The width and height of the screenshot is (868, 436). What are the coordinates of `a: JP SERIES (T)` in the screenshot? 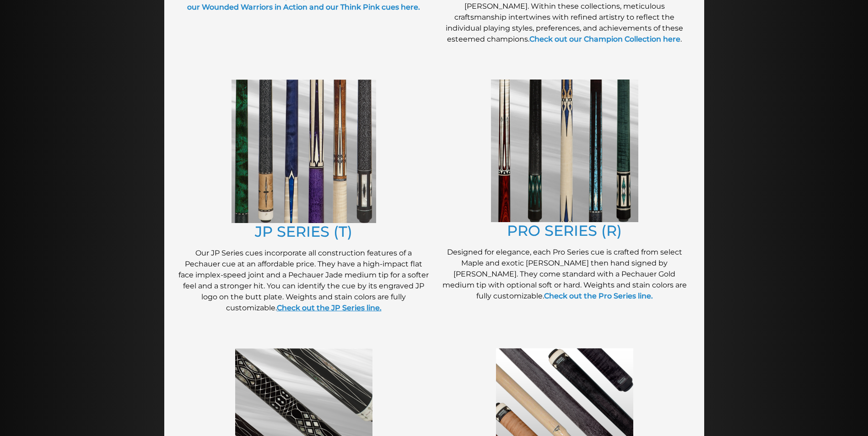 It's located at (304, 231).